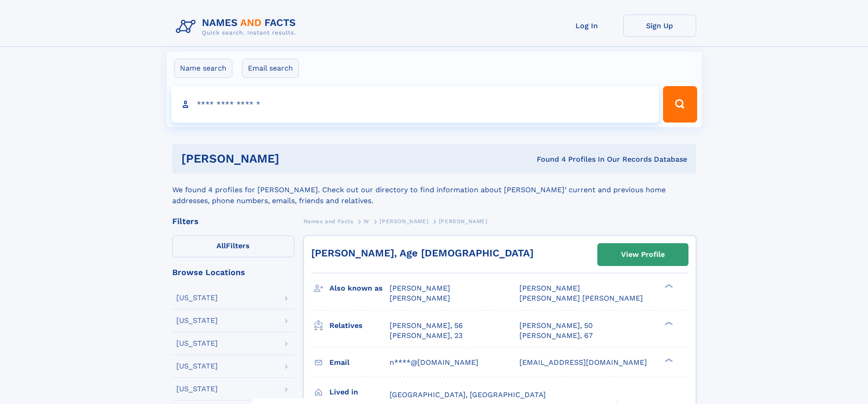 This screenshot has height=404, width=868. Describe the element at coordinates (415, 104) in the screenshot. I see `input: search input` at that location.